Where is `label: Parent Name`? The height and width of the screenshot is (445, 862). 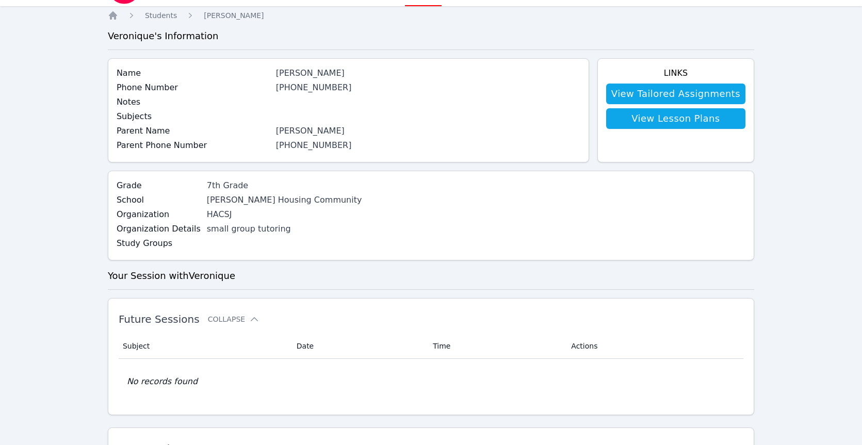 label: Parent Name is located at coordinates (193, 131).